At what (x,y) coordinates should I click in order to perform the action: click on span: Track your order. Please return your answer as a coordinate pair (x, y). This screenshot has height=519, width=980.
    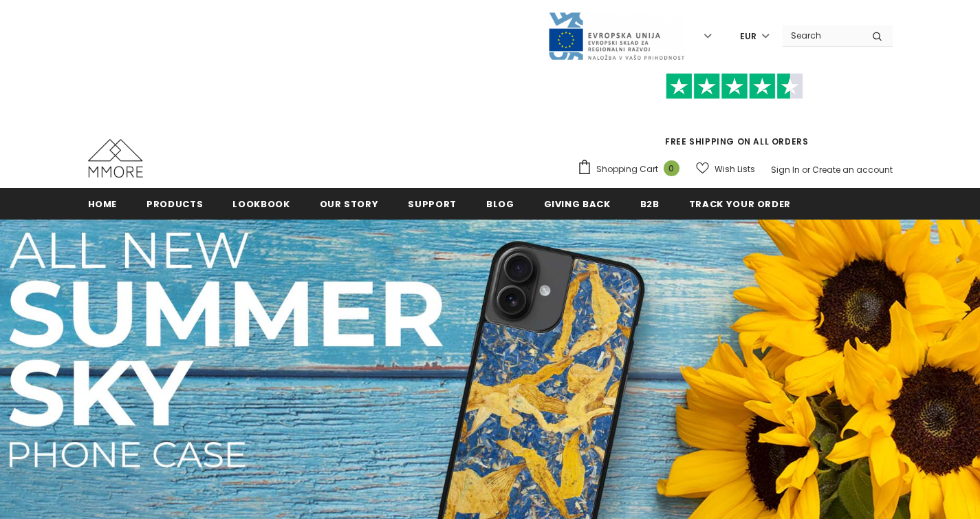
    Looking at the image, I should click on (740, 204).